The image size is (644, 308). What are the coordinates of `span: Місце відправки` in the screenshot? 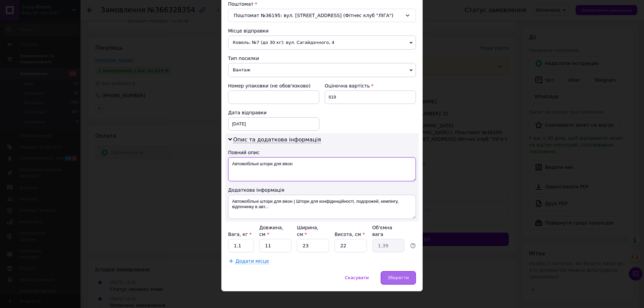 It's located at (248, 31).